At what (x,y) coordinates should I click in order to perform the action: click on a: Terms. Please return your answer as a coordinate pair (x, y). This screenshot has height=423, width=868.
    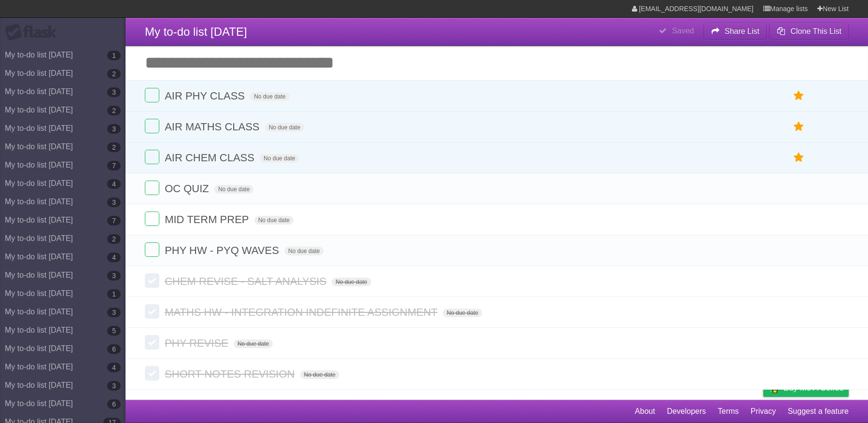
    Looking at the image, I should click on (728, 412).